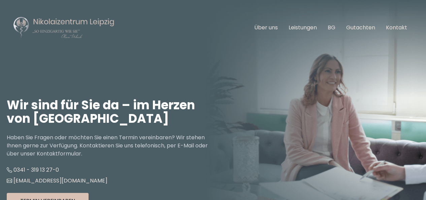  Describe the element at coordinates (361, 27) in the screenshot. I see `a: Gutachten` at that location.